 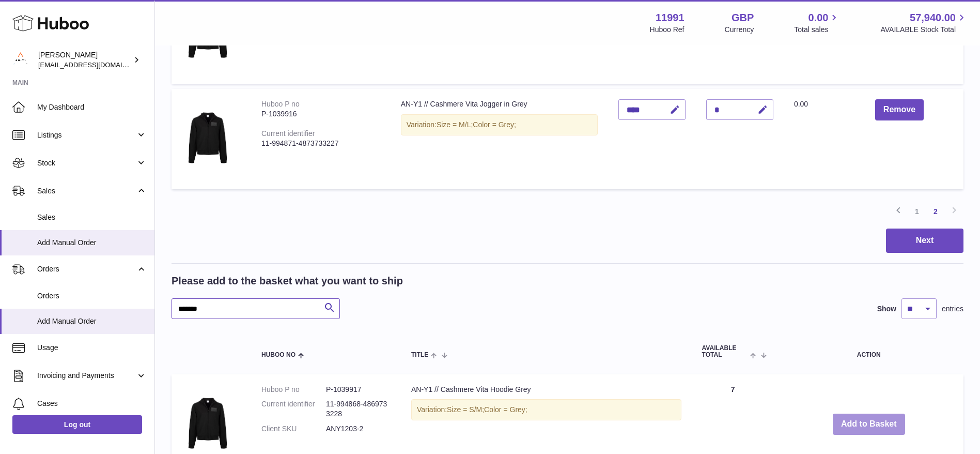 I want to click on strong: GBP, so click(x=742, y=18).